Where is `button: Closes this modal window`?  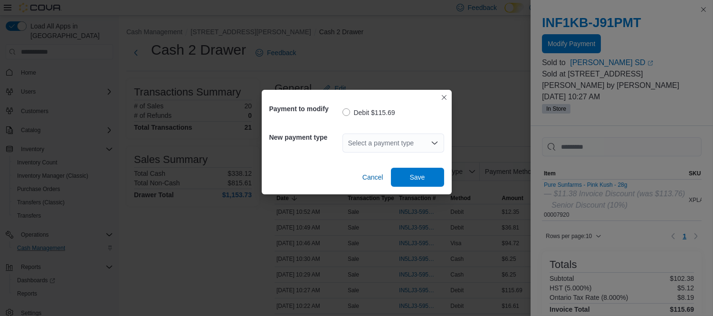 button: Closes this modal window is located at coordinates (444, 97).